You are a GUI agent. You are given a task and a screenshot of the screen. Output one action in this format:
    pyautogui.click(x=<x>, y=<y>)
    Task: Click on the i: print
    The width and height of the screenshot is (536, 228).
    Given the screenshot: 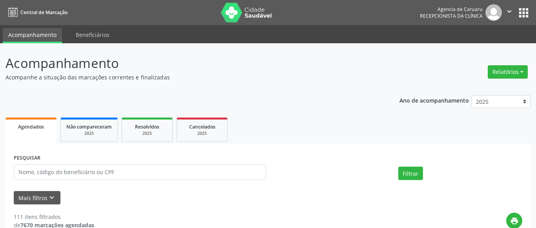 What is the action you would take?
    pyautogui.click(x=514, y=220)
    